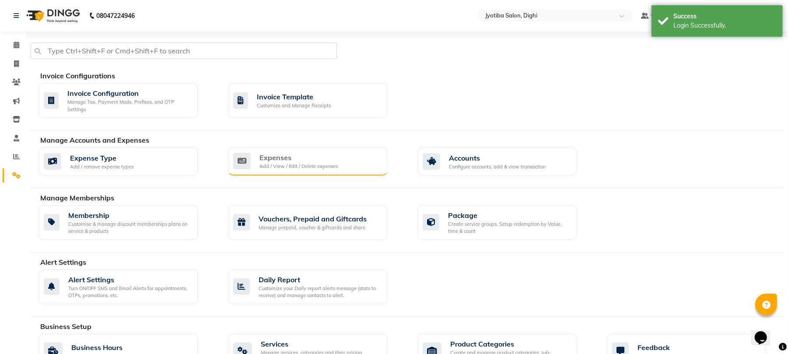  Describe the element at coordinates (129, 292) in the screenshot. I see `div: Turn ON/OFF SMS and Email Alerts for appointments, OTPs, promotions, etc.` at that location.